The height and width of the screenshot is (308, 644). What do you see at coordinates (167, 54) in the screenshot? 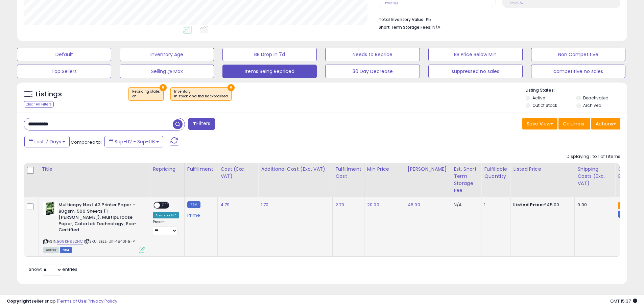
I see `button: Inventory Age` at bounding box center [167, 54].